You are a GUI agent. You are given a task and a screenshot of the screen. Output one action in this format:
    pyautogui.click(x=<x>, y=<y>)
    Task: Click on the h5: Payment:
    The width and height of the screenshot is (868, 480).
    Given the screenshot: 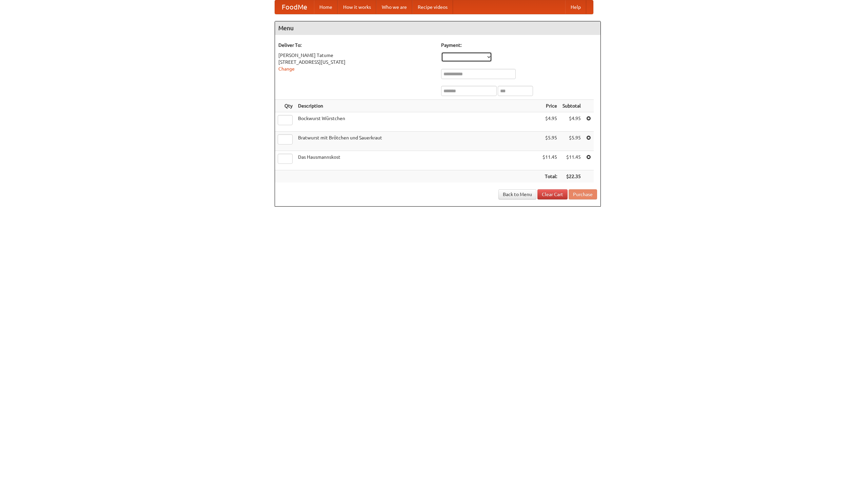 What is the action you would take?
    pyautogui.click(x=519, y=46)
    